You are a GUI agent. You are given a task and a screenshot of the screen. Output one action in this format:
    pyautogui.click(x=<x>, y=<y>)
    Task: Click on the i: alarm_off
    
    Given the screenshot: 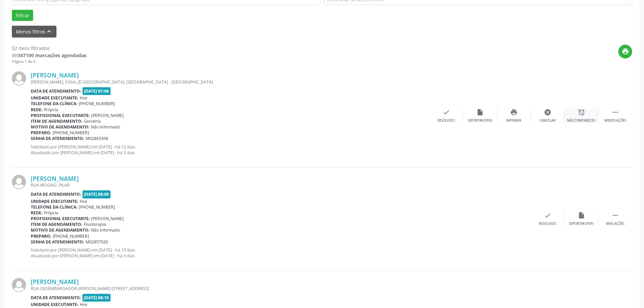 What is the action you would take?
    pyautogui.click(x=581, y=113)
    